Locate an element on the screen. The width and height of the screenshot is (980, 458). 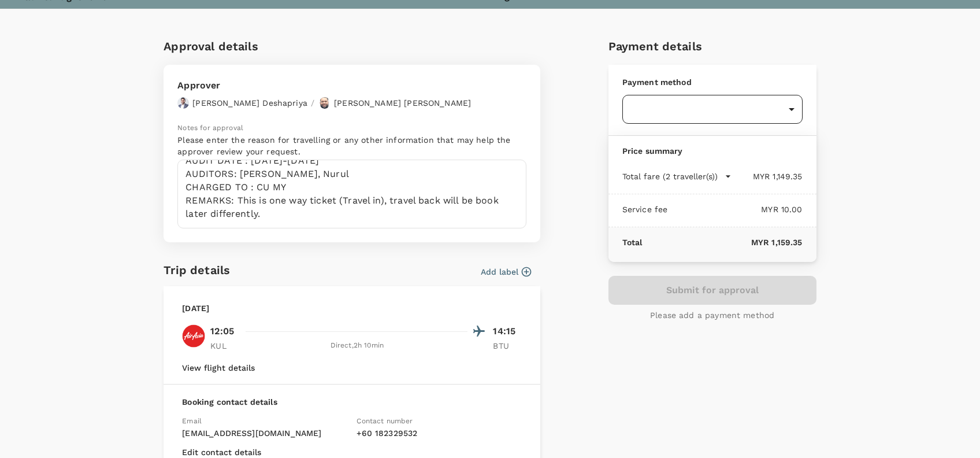
img: AK is located at coordinates (194, 336).